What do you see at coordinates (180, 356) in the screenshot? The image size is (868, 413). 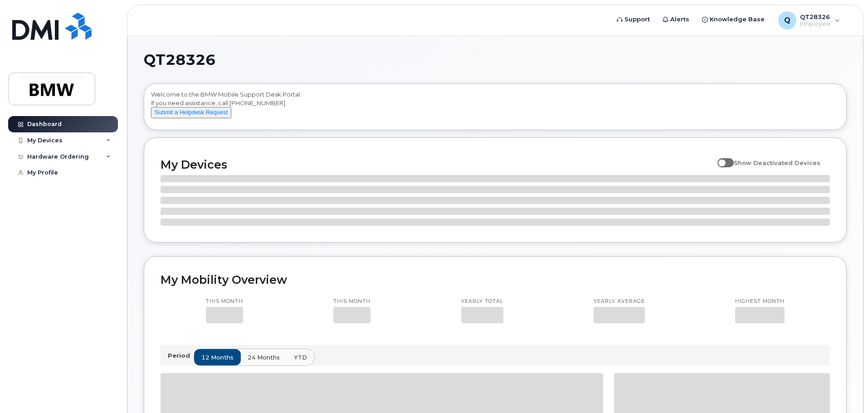 I see `p: Period` at bounding box center [180, 356].